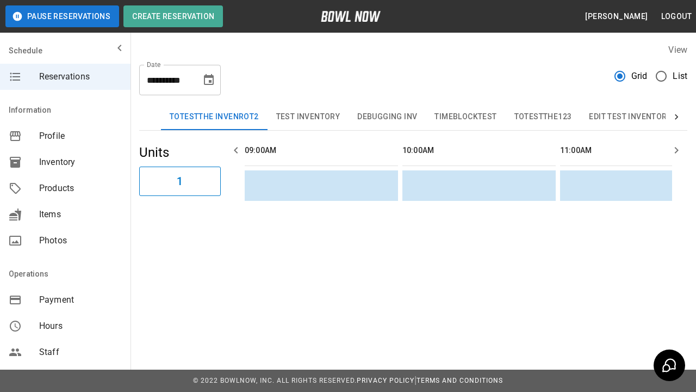  I want to click on span: Profile, so click(81, 136).